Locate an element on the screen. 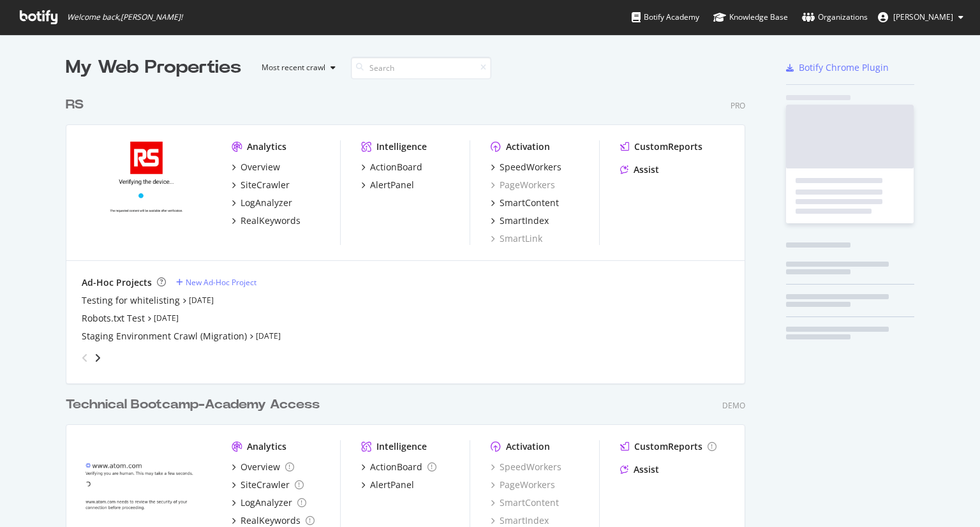 This screenshot has height=527, width=980. a: New Ad-Hoc Project is located at coordinates (216, 282).